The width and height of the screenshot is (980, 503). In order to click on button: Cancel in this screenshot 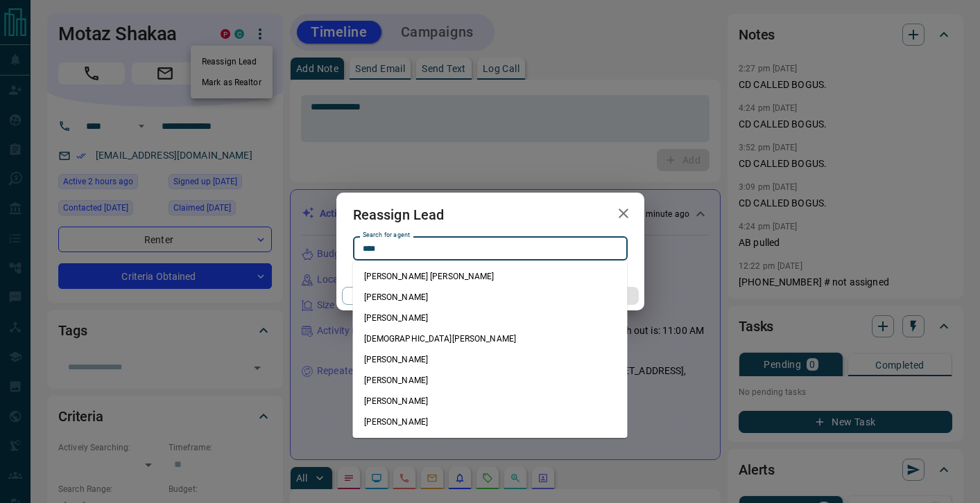, I will do `click(401, 296)`.